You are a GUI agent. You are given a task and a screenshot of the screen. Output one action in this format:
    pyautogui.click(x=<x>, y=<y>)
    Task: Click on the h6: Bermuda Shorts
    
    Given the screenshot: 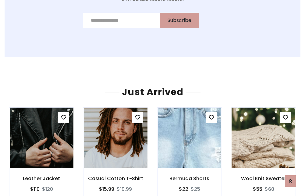 What is the action you would take?
    pyautogui.click(x=189, y=178)
    